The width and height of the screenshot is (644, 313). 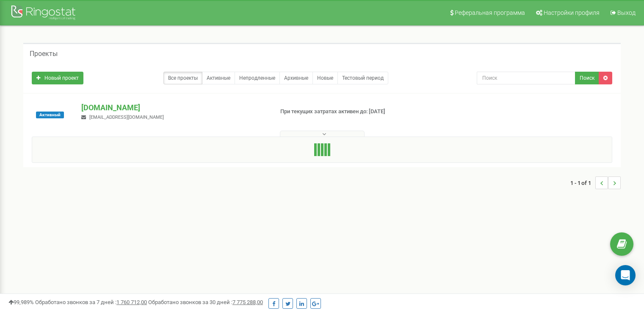 What do you see at coordinates (205, 302) in the screenshot?
I see `span: Обработано звонков за 30 дней :` at bounding box center [205, 302].